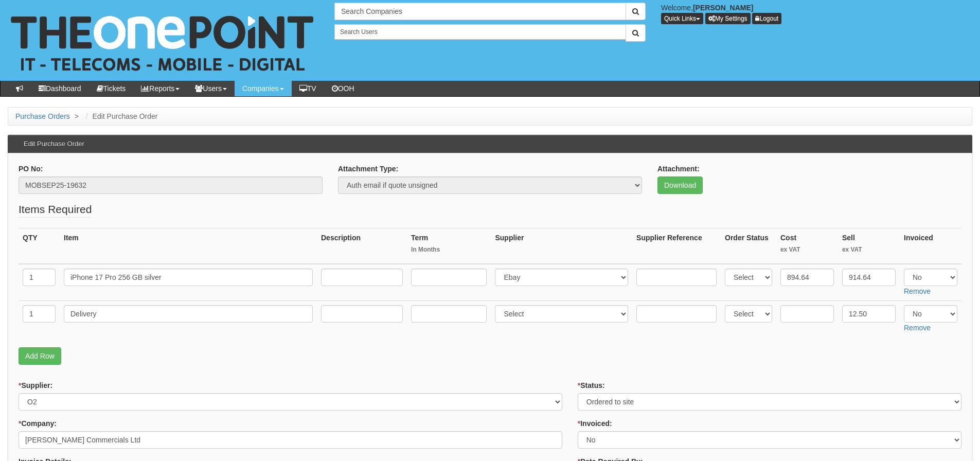 This screenshot has height=461, width=980. What do you see at coordinates (343, 88) in the screenshot?
I see `a: OOH` at bounding box center [343, 88].